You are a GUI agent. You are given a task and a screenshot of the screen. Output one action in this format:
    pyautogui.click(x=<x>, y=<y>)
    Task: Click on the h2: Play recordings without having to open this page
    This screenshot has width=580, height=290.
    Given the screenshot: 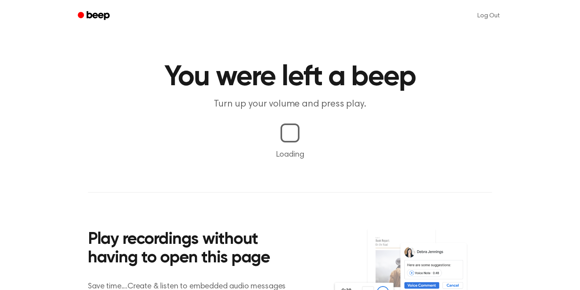 What is the action you would take?
    pyautogui.click(x=194, y=249)
    